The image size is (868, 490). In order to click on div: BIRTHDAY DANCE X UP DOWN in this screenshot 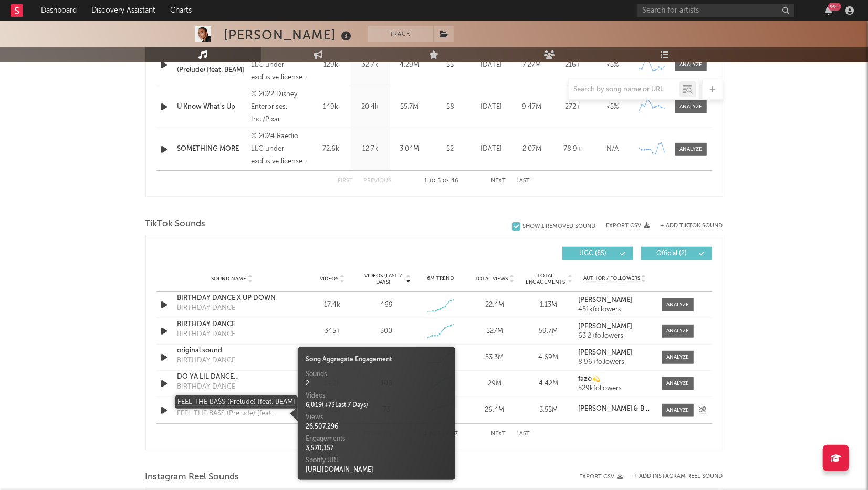, I will do `click(232, 299)`.